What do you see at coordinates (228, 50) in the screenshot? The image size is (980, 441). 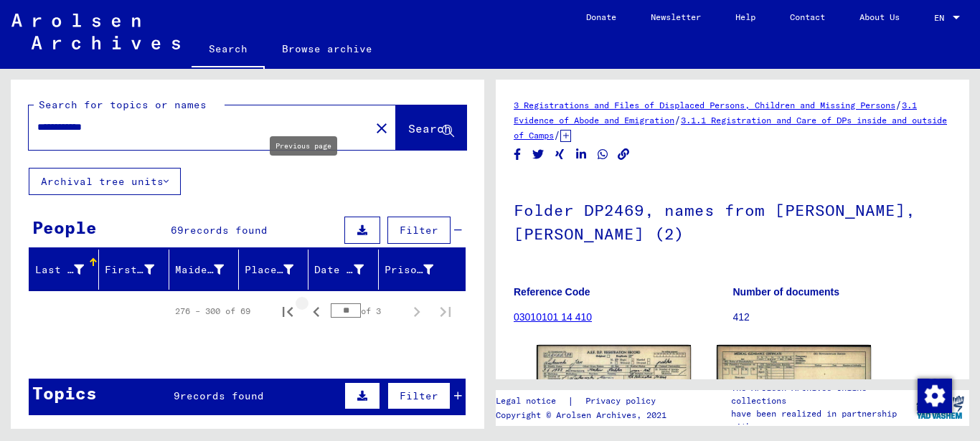 I see `a: Search` at bounding box center [228, 50].